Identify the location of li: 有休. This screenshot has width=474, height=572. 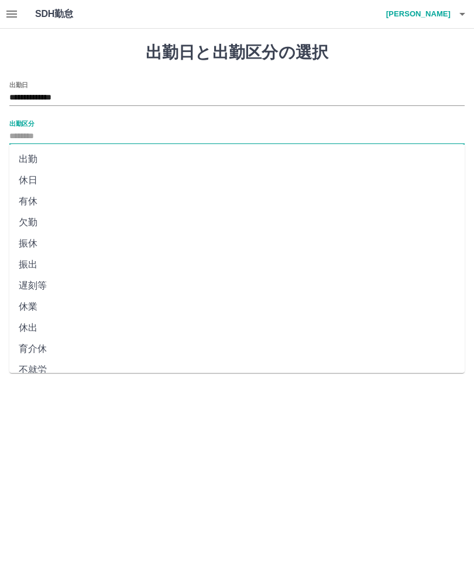
(237, 201).